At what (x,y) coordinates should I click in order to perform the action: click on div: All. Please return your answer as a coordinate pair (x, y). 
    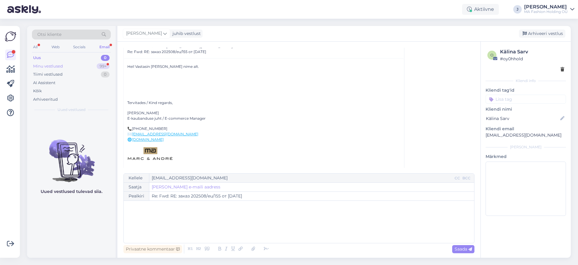
    Looking at the image, I should click on (35, 47).